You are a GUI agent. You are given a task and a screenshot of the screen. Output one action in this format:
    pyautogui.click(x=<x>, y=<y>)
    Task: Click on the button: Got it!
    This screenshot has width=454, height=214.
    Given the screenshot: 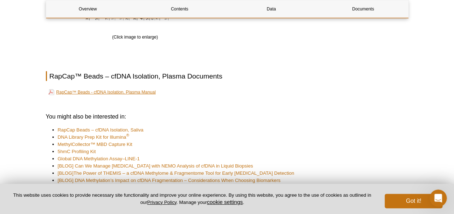 What is the action you would take?
    pyautogui.click(x=413, y=201)
    